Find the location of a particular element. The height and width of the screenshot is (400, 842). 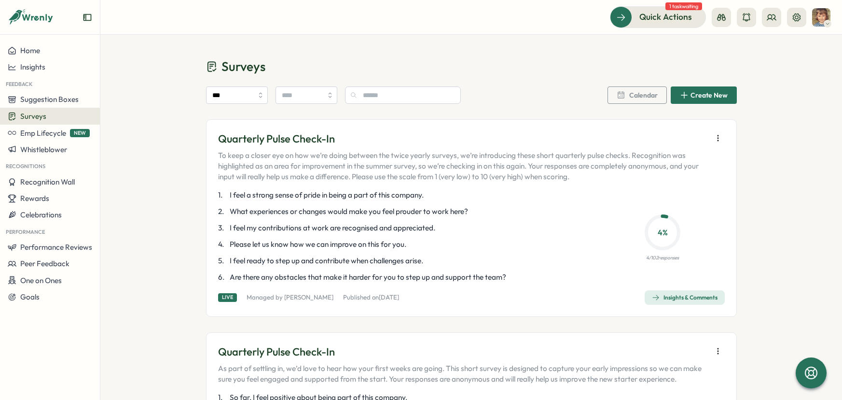

img: Jane Lapthorne is located at coordinates (821, 17).